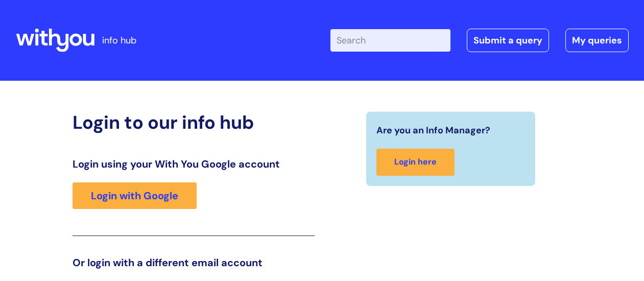  What do you see at coordinates (134, 195) in the screenshot?
I see `a: Login with Google` at bounding box center [134, 195].